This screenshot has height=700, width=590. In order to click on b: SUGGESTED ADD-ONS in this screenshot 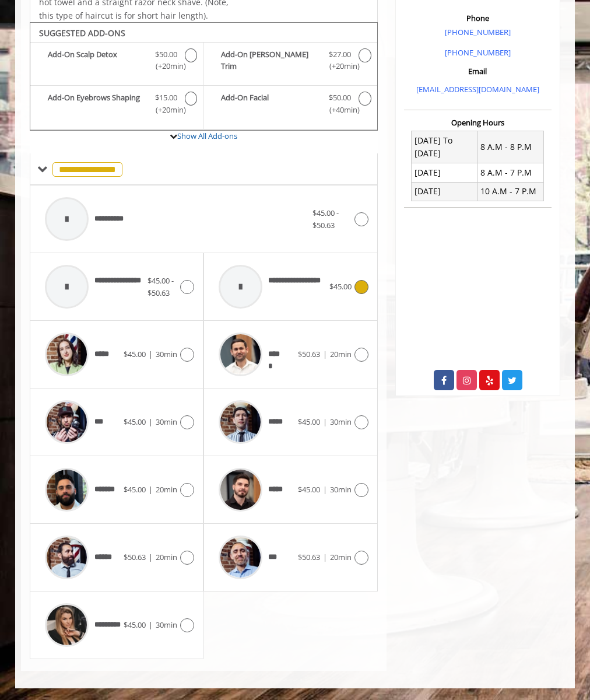, I will do `click(82, 33)`.